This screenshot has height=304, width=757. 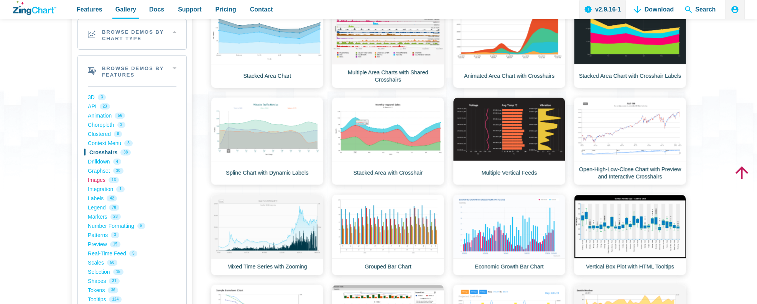 What do you see at coordinates (262, 9) in the screenshot?
I see `span: Contact` at bounding box center [262, 9].